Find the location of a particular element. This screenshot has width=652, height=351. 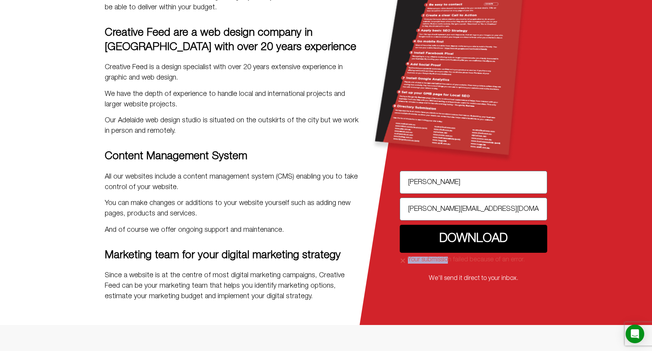

h2: Content Management System is located at coordinates (233, 156).